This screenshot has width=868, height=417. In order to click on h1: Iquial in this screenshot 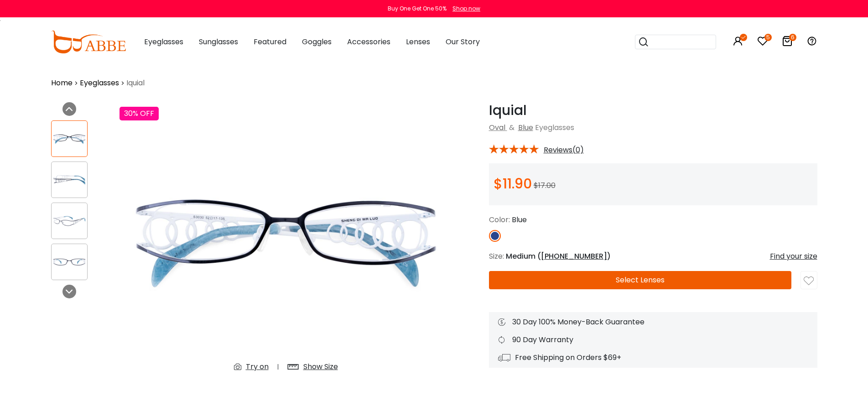, I will do `click(653, 110)`.